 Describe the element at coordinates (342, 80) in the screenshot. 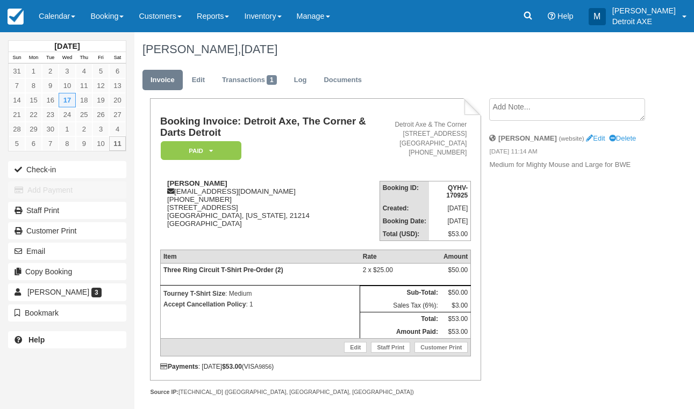

I see `a: Documents` at that location.